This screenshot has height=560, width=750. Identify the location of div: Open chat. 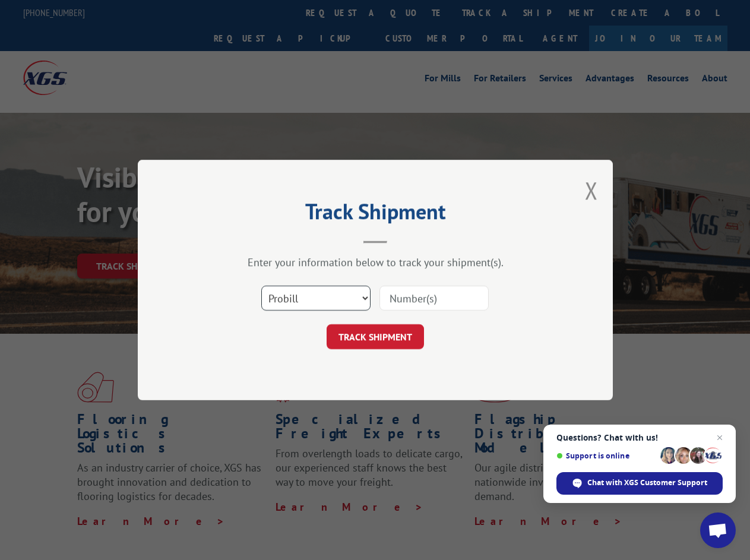
(718, 531).